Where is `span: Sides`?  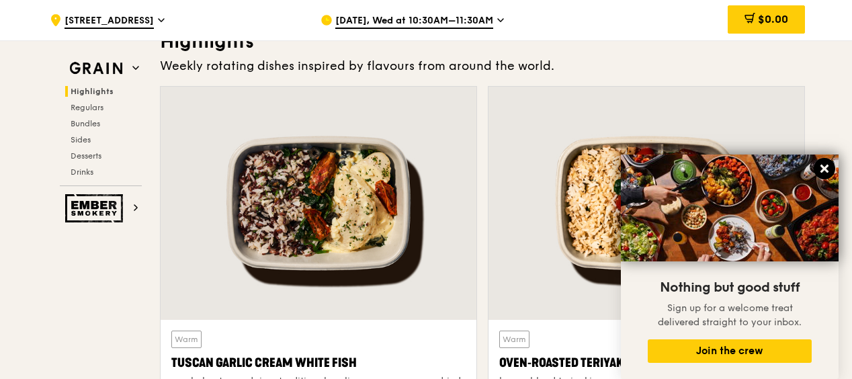
span: Sides is located at coordinates (81, 140).